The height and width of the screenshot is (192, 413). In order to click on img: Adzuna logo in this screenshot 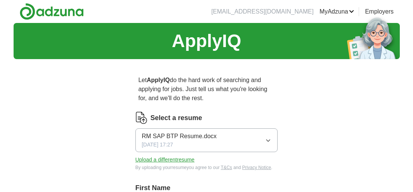, I will do `click(52, 11)`.